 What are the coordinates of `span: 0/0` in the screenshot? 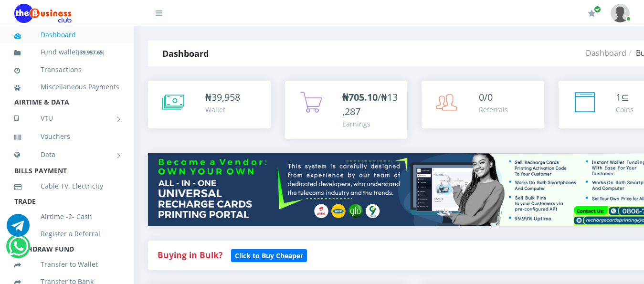 It's located at (486, 97).